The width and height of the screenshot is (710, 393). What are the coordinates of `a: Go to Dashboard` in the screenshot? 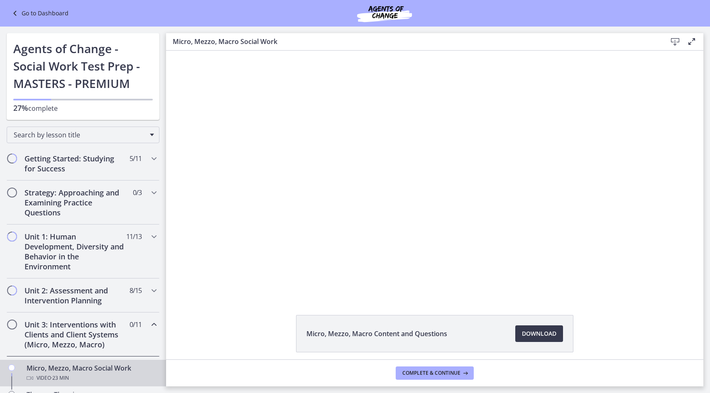 It's located at (39, 13).